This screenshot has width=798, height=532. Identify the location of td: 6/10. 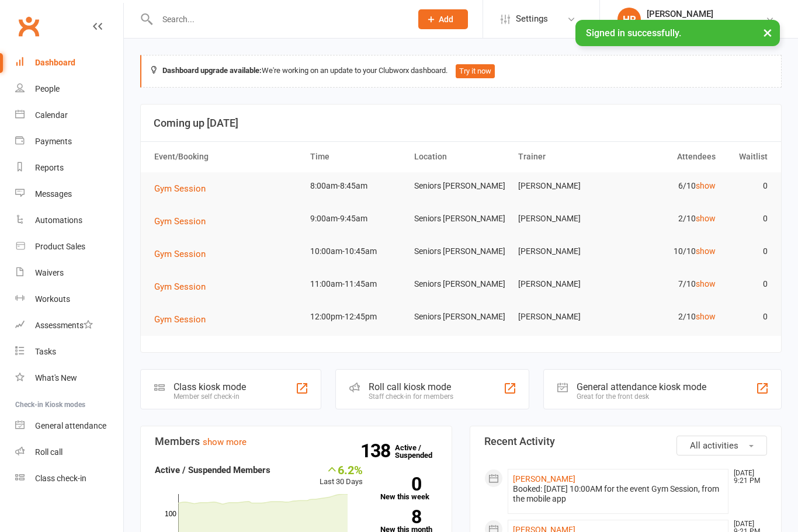
(669, 186).